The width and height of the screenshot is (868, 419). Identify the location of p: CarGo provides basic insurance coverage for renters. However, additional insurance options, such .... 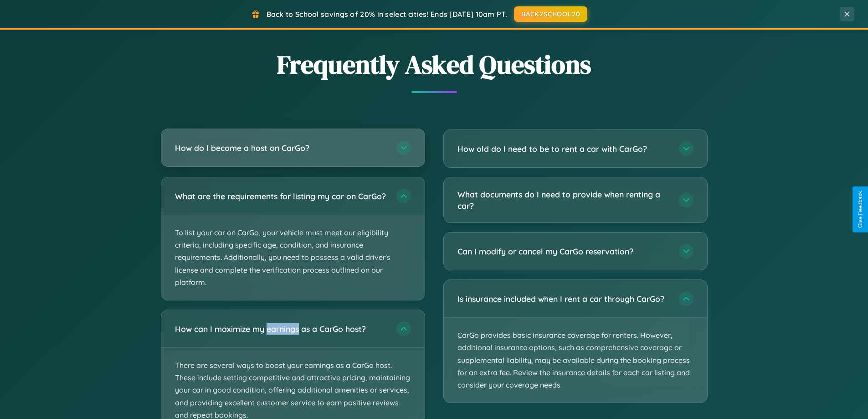
(575, 360).